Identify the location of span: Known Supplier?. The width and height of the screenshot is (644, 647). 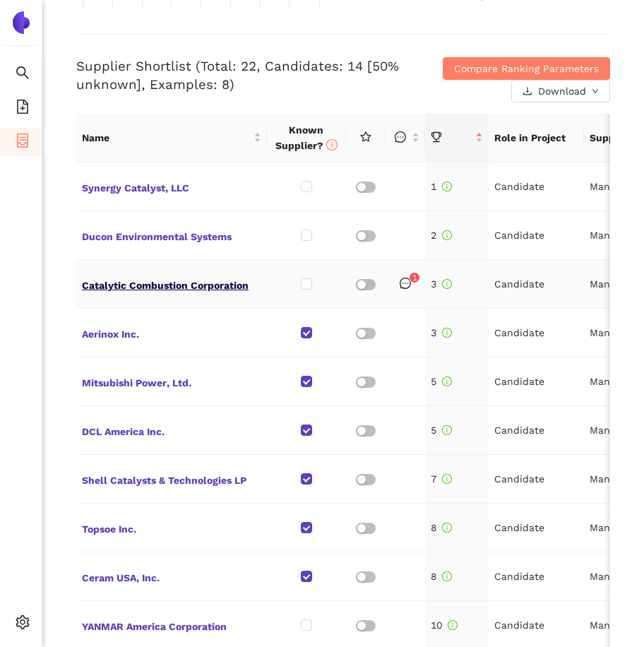
(306, 138).